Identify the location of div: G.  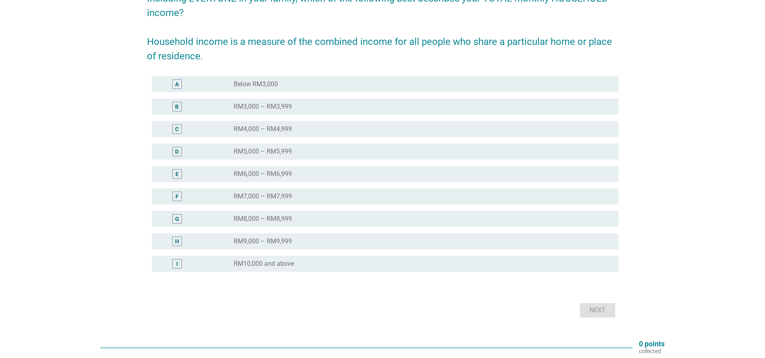
(177, 219).